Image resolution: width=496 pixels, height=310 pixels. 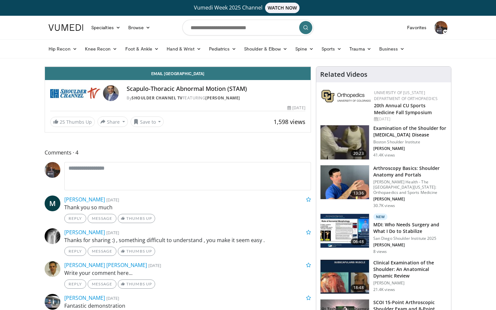 What do you see at coordinates (384, 289) in the screenshot?
I see `p: 21.4K views` at bounding box center [384, 289].